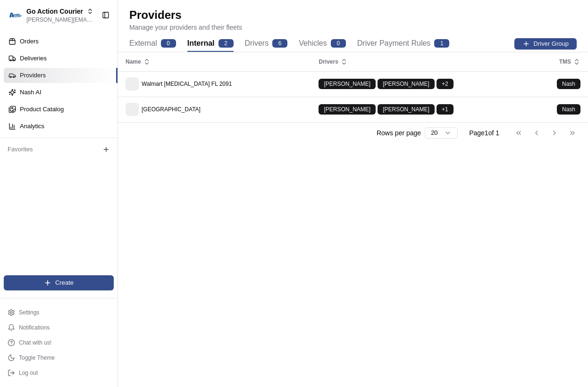 This screenshot has width=588, height=387. What do you see at coordinates (17, 170) in the screenshot?
I see `img: Lucas Ferreira` at bounding box center [17, 170].